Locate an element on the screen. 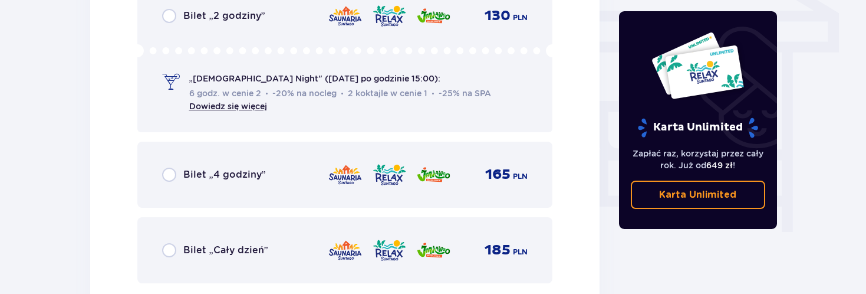 This screenshot has height=294, width=866. p: Bilet „Cały dzień” is located at coordinates (226, 250).